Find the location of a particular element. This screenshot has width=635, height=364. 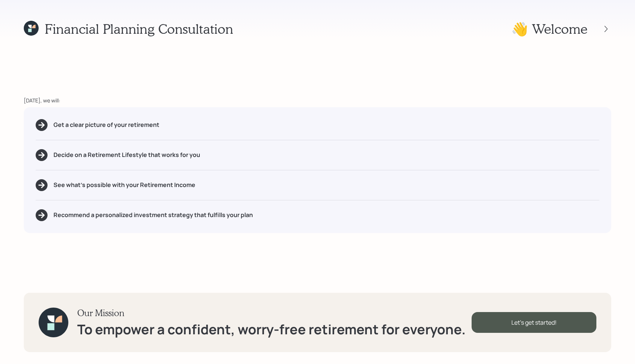

h5: Get a clear picture of your retirement is located at coordinates (106, 125).